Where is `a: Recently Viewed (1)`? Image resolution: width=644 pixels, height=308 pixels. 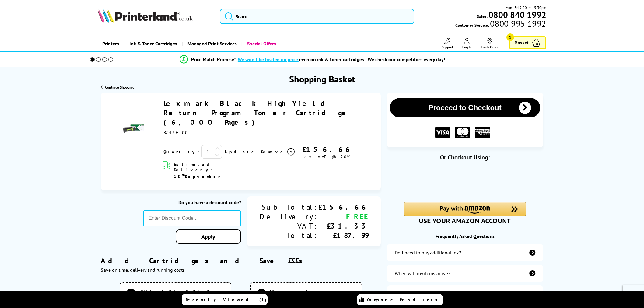 a: Recently Viewed (1) is located at coordinates (225, 299).